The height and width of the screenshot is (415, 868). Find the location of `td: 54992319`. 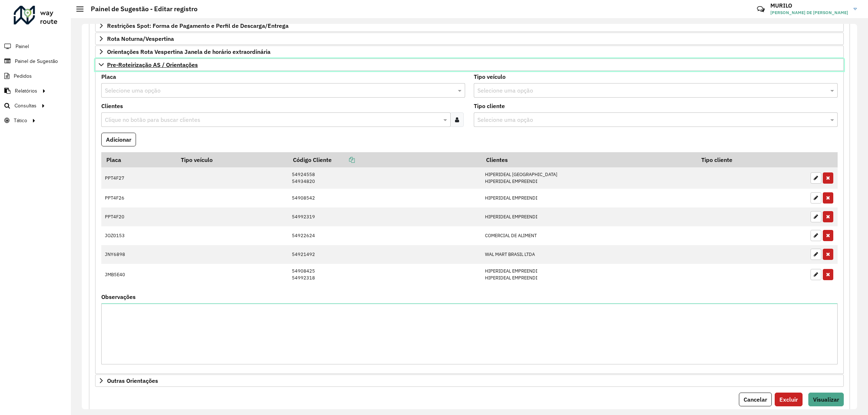

td: 54992319 is located at coordinates (384, 217).